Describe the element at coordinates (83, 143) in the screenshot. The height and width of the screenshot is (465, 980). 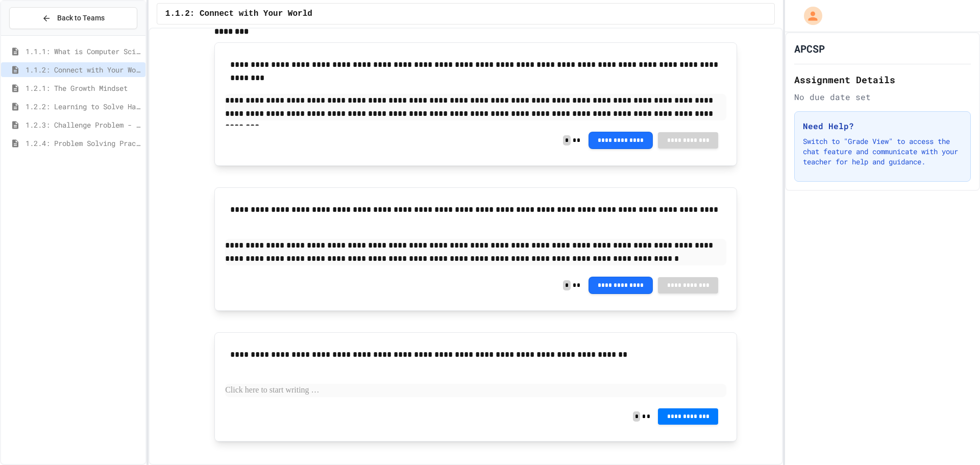
I see `span: 1.2.4: Problem Solving Practice` at that location.